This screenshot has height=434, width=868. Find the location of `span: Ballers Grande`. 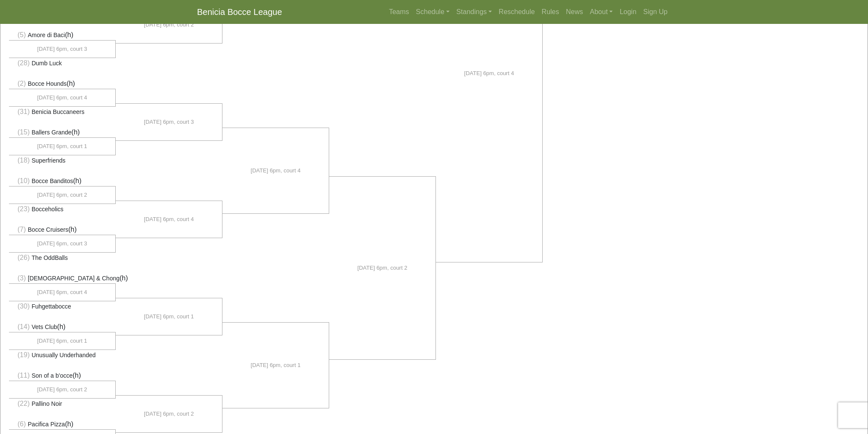

span: Ballers Grande is located at coordinates (52, 133).